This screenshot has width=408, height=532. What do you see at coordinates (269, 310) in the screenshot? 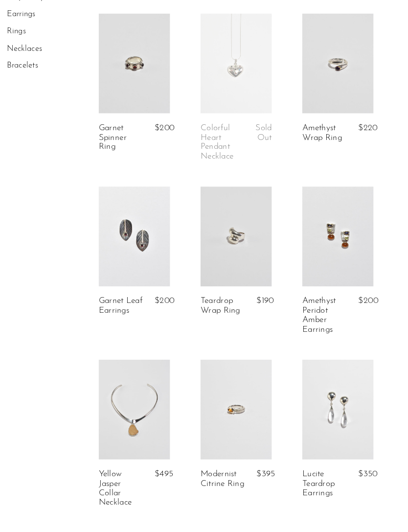
I see `span: $190` at bounding box center [269, 310].